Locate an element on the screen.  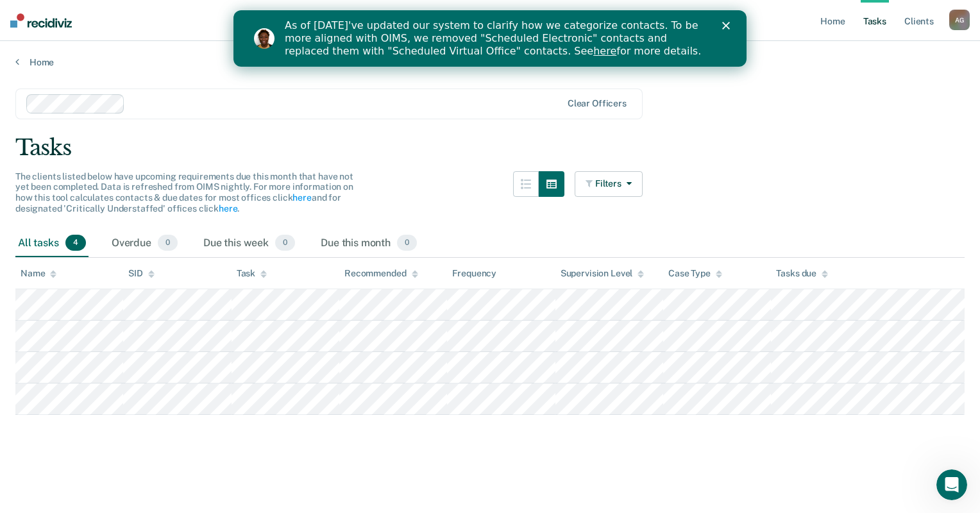
div: SID is located at coordinates (141, 273).